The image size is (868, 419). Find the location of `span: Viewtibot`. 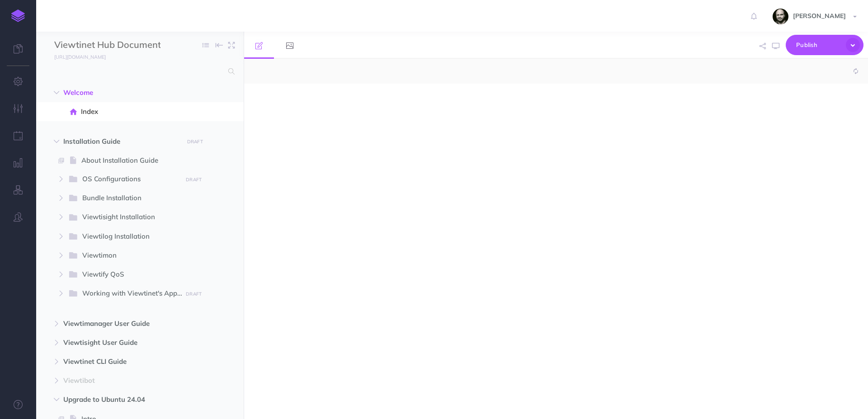

span: Viewtibot is located at coordinates (121, 381).